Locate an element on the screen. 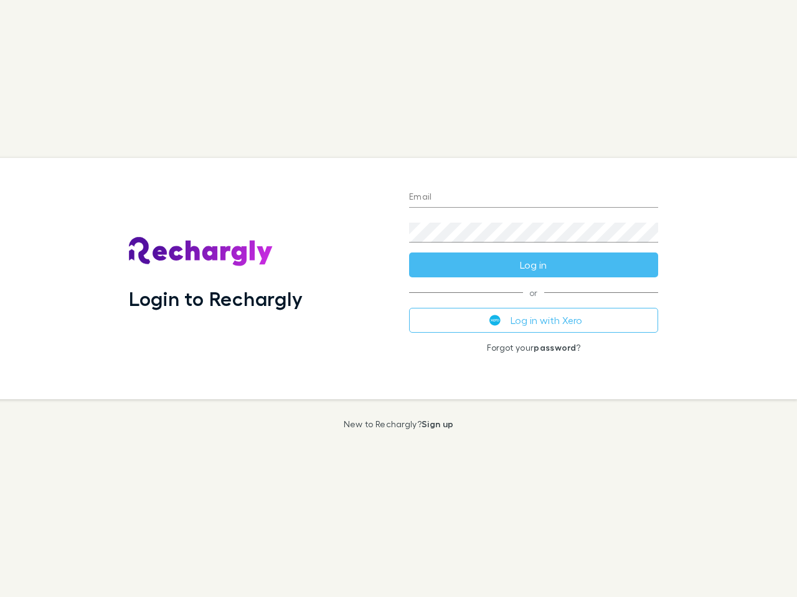 This screenshot has width=797, height=597. button: Log in is located at coordinates (533, 265).